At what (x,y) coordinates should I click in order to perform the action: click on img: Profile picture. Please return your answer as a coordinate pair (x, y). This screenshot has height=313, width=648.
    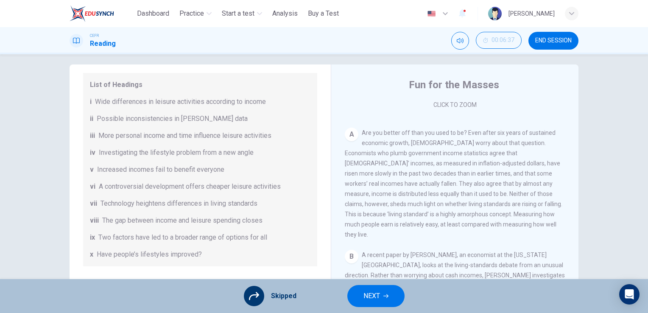
    Looking at the image, I should click on (495, 14).